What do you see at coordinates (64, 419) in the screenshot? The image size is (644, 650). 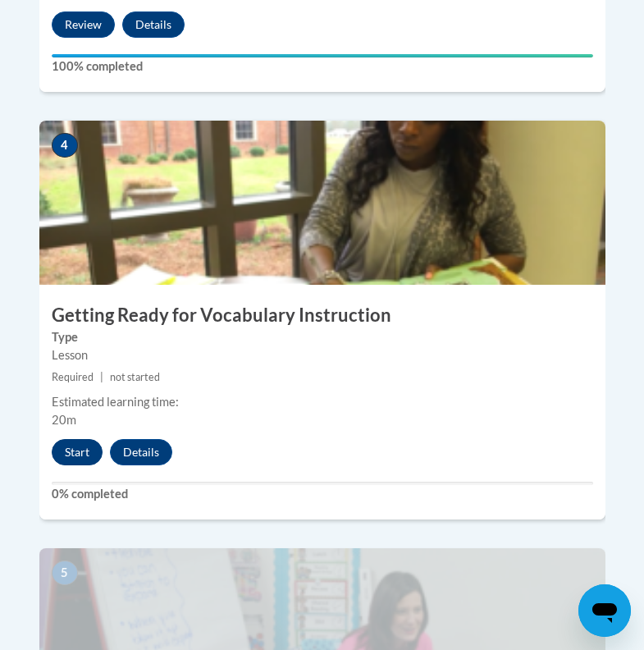 I see `span: 20m` at bounding box center [64, 419].